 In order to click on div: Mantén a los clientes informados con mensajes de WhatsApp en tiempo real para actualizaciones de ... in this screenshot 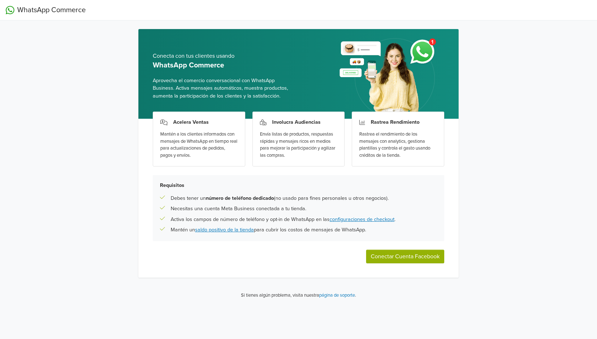, I will do `click(199, 145)`.